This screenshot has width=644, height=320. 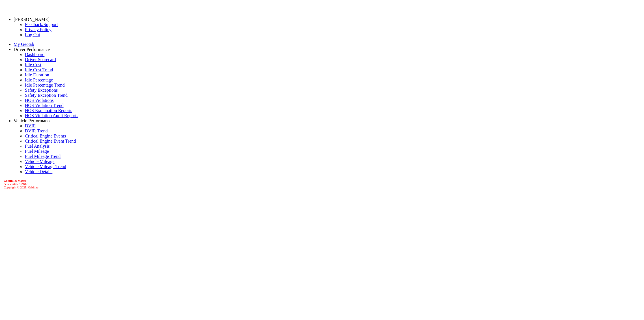 What do you see at coordinates (38, 30) in the screenshot?
I see `a: Privacy Policy` at bounding box center [38, 30].